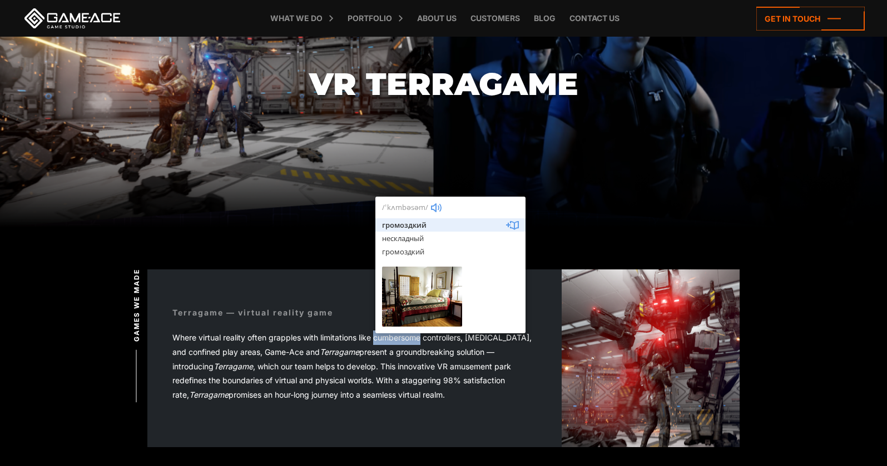 This screenshot has height=466, width=887. Describe the element at coordinates (650, 359) in the screenshot. I see `img: Vr terragame top block` at that location.